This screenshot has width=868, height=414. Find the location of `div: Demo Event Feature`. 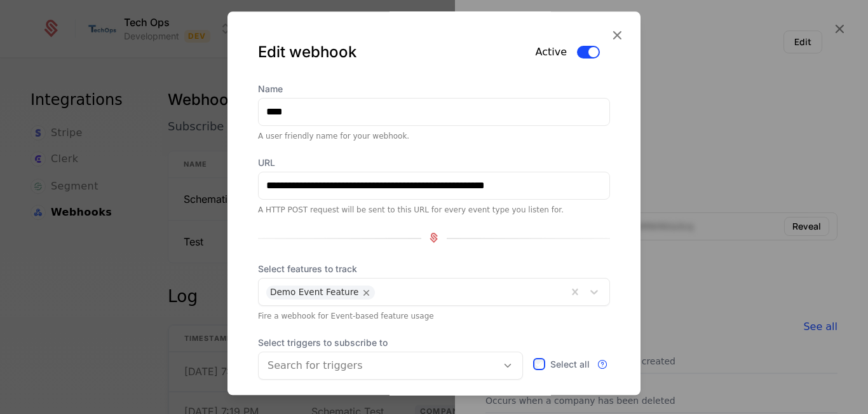

div: Demo Event Feature is located at coordinates (314, 293).